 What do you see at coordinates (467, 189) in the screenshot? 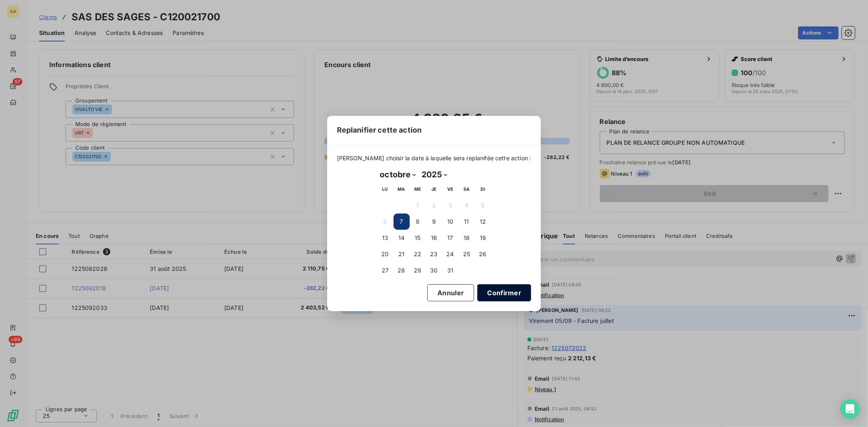
I see `th: samedi` at bounding box center [467, 189].